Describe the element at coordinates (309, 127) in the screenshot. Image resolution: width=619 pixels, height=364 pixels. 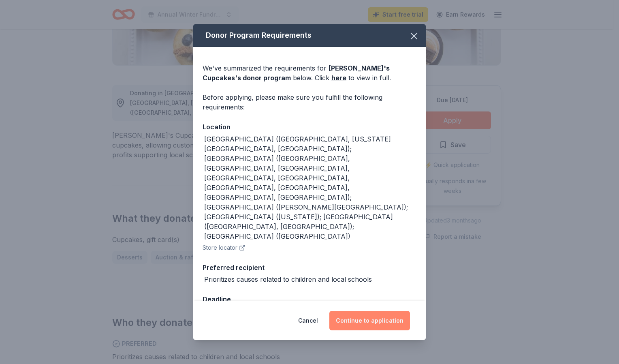
I see `div: Location` at that location.